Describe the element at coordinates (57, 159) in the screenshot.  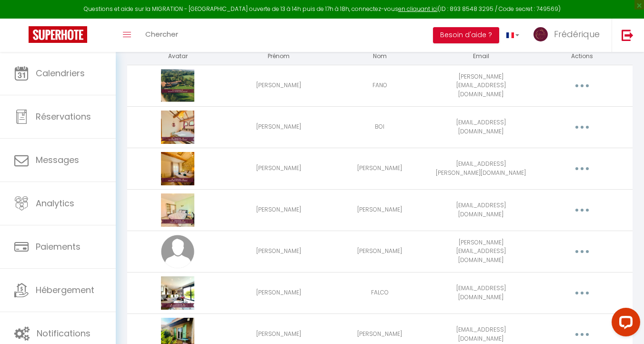
I see `span: Messages` at that location.